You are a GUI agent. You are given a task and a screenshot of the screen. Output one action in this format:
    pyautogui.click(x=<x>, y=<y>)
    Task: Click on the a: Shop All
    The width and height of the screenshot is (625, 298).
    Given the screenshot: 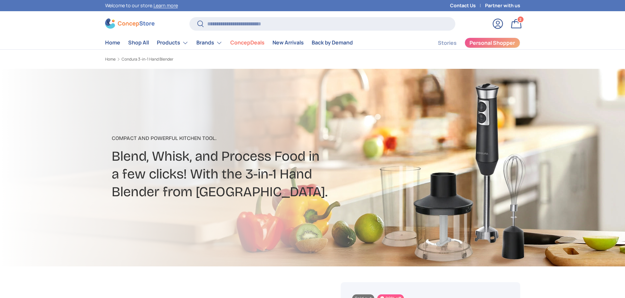 What is the action you would take?
    pyautogui.click(x=138, y=43)
    